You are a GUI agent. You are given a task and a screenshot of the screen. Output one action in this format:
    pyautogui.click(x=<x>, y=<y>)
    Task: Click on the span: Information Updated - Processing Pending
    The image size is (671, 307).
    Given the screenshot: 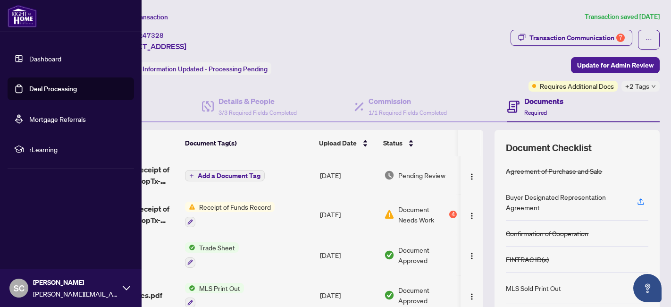 What is the action you would take?
    pyautogui.click(x=205, y=69)
    